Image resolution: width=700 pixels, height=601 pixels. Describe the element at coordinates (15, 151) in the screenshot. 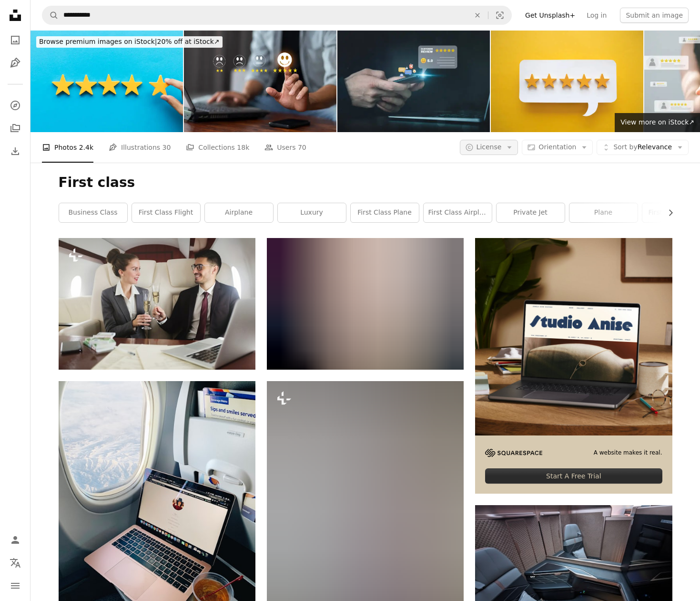

I see `a: Download History` at that location.